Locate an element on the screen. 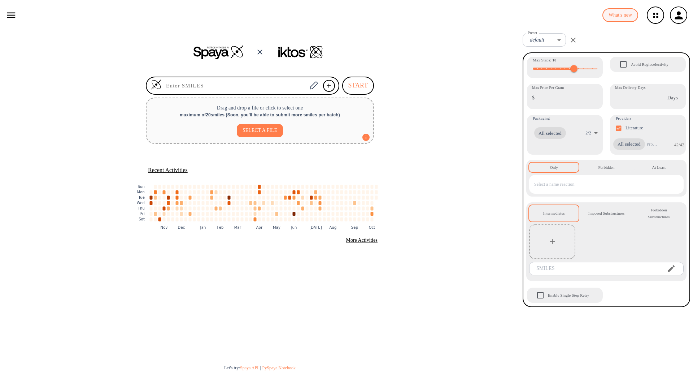 The image size is (693, 374). input: Select a name reaction is located at coordinates (601, 184).